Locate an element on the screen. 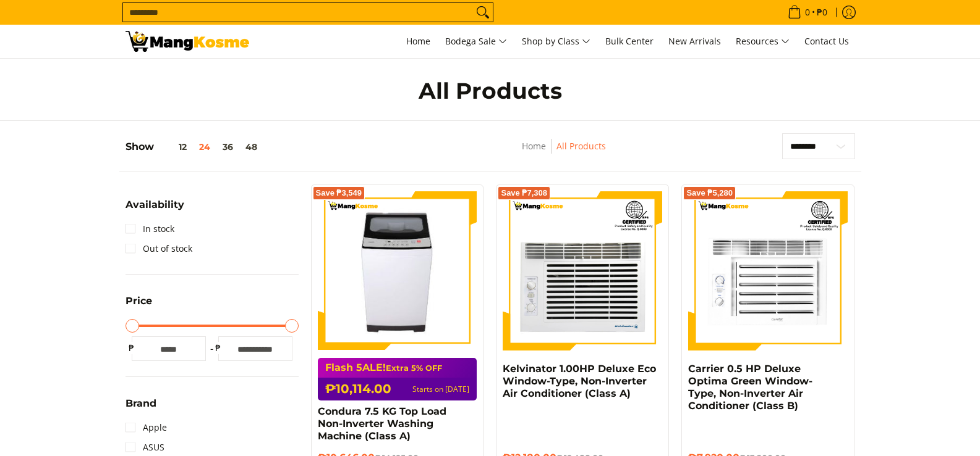 Image resolution: width=980 pixels, height=456 pixels. span: Save ₱5,280 is located at coordinates (709, 193).